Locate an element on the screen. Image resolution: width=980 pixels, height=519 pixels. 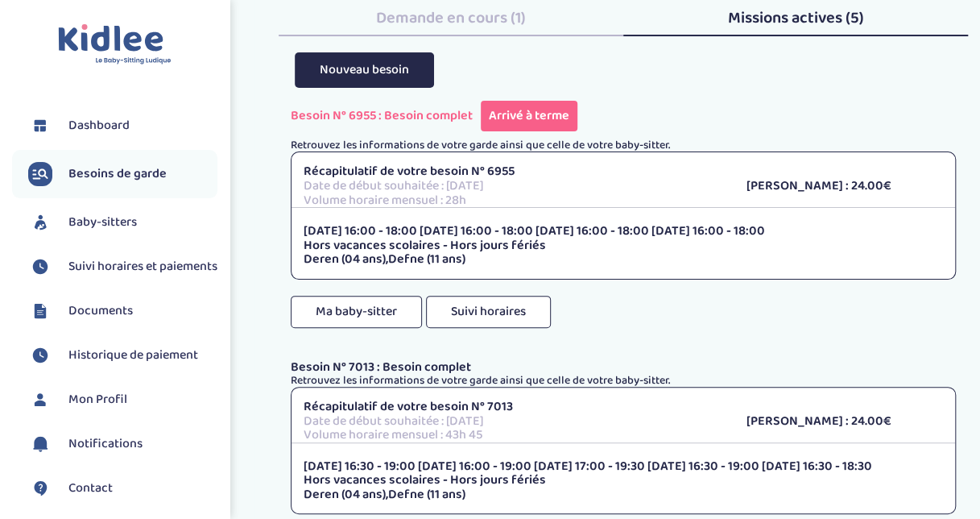
button: Nouveau besoin is located at coordinates (364, 69).